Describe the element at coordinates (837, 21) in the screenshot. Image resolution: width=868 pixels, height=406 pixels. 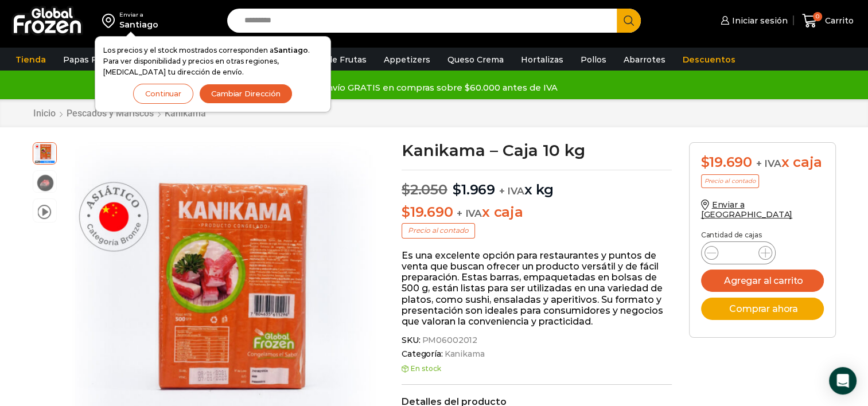
I see `span: Carrito` at that location.